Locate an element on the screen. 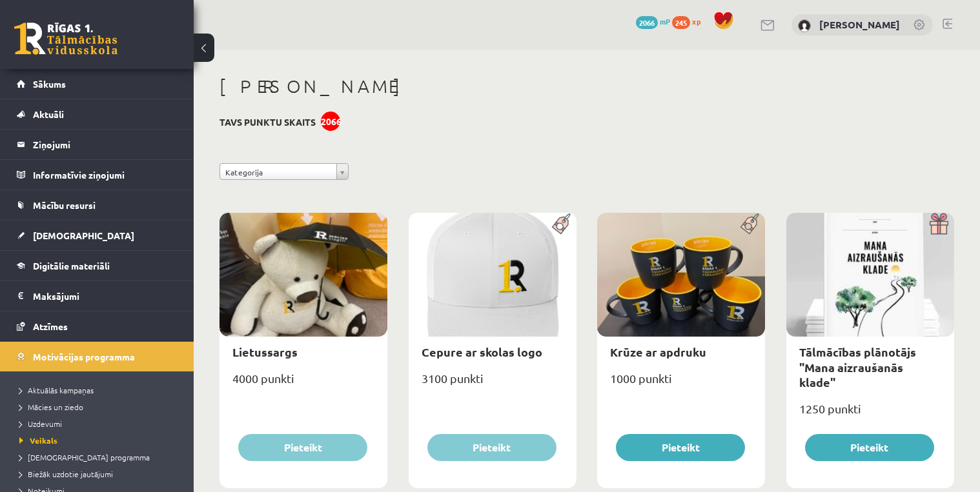 This screenshot has width=980, height=492. span: Sākums is located at coordinates (49, 84).